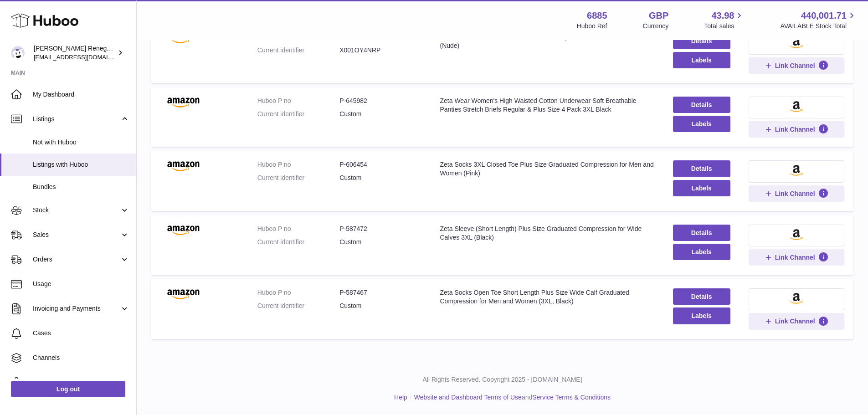 The width and height of the screenshot is (868, 415). What do you see at coordinates (381, 292) in the screenshot?
I see `dd: P-587467` at bounding box center [381, 292].